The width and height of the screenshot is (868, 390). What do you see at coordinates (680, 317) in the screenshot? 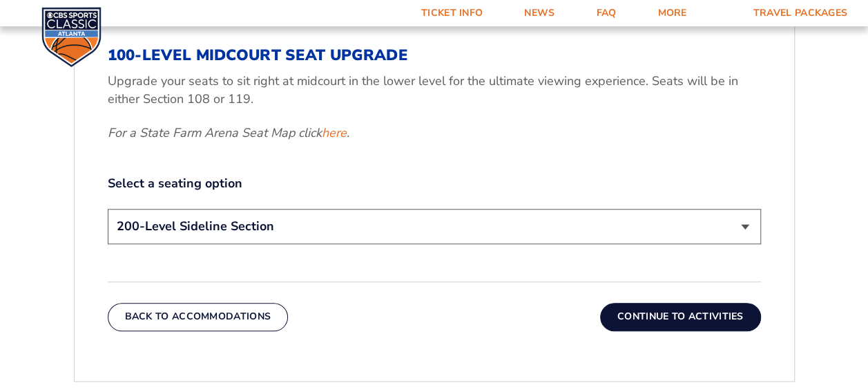
I see `button: Continue To Activities` at bounding box center [680, 317].